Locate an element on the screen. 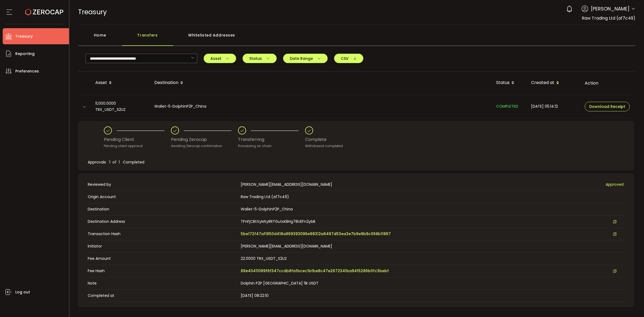 This screenshot has height=317, width=644. span: Approved is located at coordinates (615, 184).